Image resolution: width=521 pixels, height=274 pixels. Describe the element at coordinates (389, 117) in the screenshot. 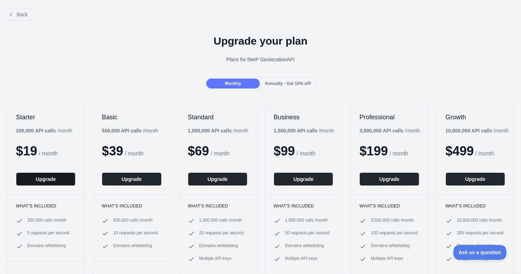

I see `h2: Professional` at that location.